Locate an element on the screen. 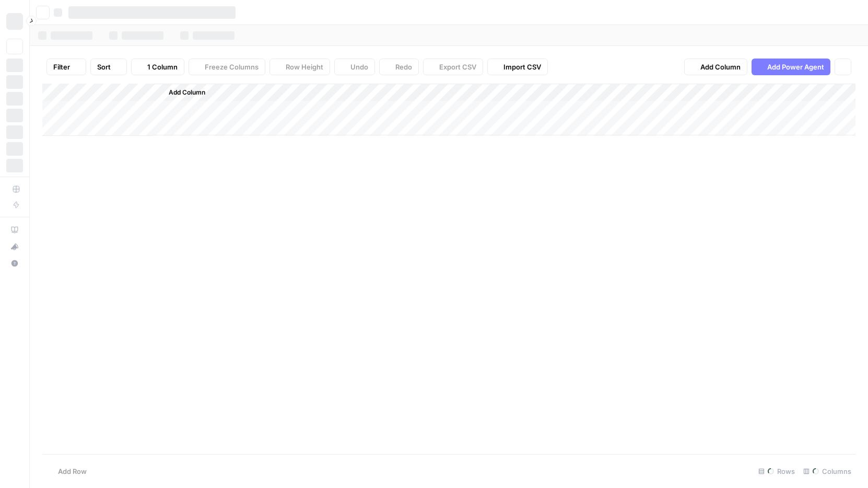 Image resolution: width=868 pixels, height=488 pixels. button: Export CSV is located at coordinates (453, 67).